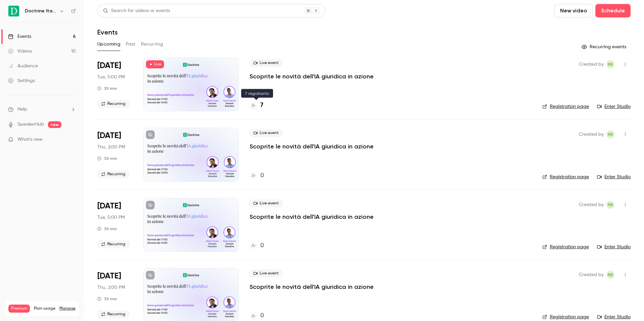 This screenshot has width=644, height=321. Describe the element at coordinates (604, 47) in the screenshot. I see `button: Recurring events` at that location.